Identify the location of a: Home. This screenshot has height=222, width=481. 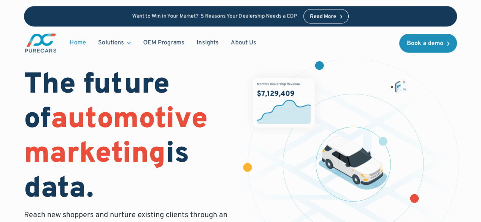
(78, 43).